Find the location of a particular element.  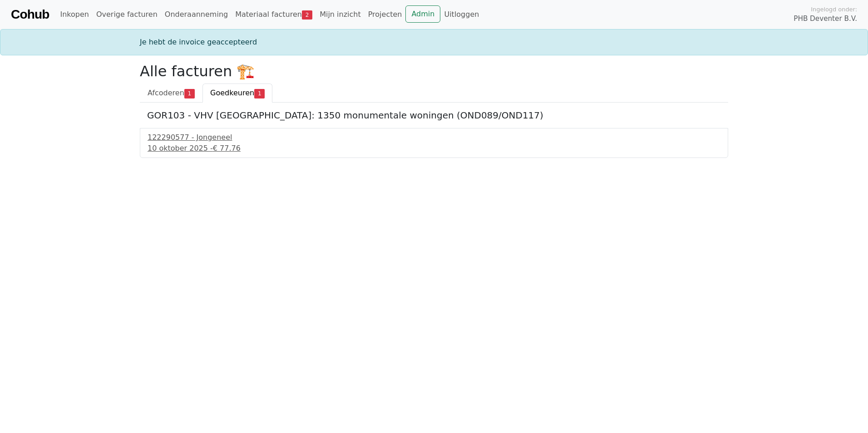

a: Onderaanneming is located at coordinates (197, 15).